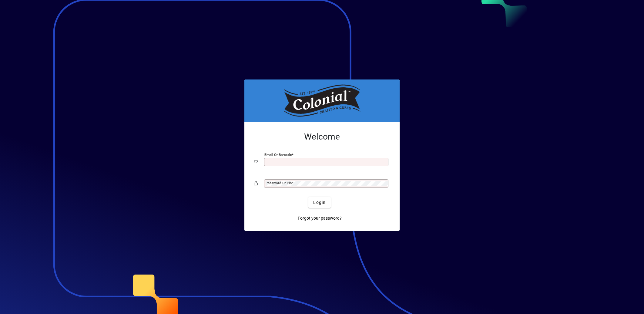 The height and width of the screenshot is (314, 644). What do you see at coordinates (279, 183) in the screenshot?
I see `mat-label: Password or Pin` at bounding box center [279, 183].